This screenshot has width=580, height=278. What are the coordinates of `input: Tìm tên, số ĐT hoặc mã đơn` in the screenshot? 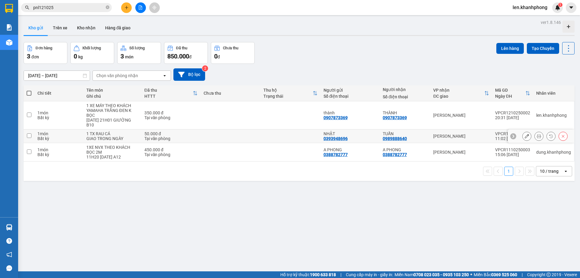 It's located at (69, 8).